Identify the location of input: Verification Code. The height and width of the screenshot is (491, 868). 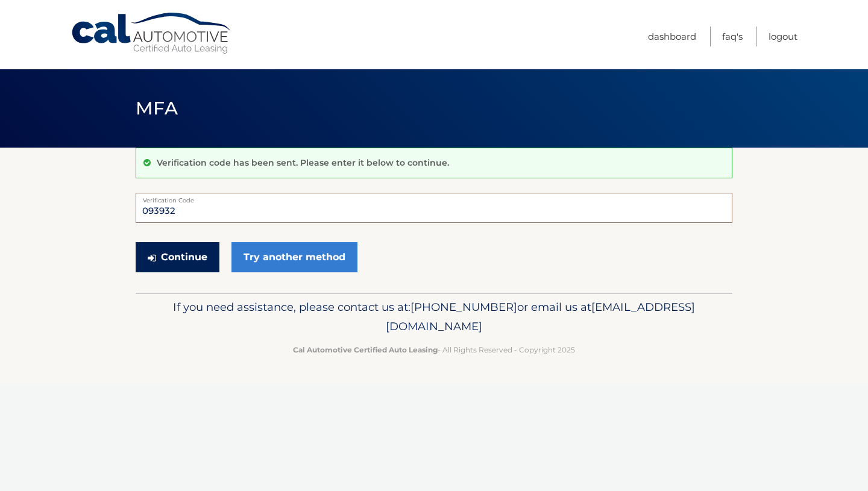
(434, 208).